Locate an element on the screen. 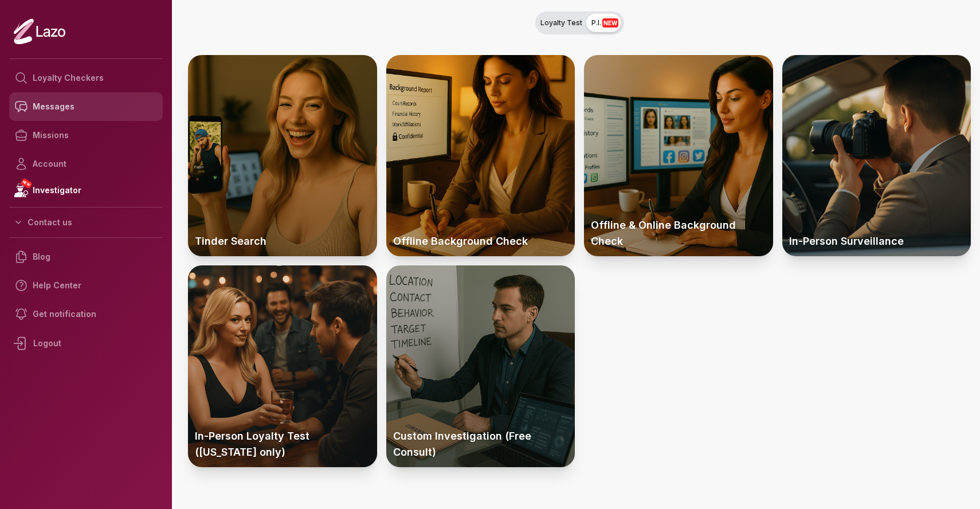 This screenshot has width=980, height=509. a: Missions is located at coordinates (86, 135).